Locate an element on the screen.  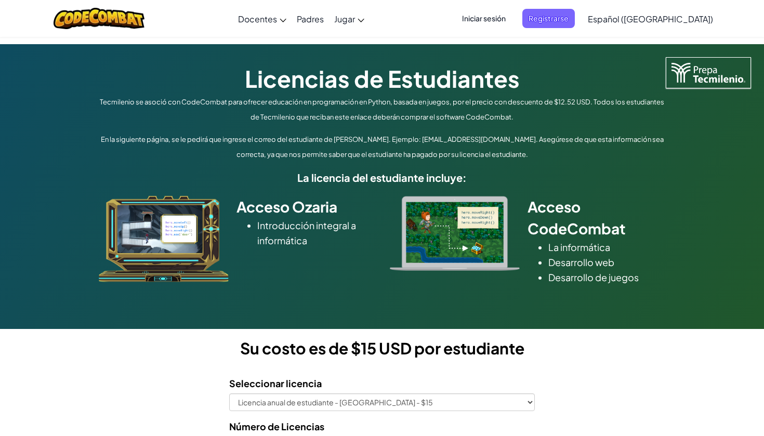
li: La informática is located at coordinates (607, 247).